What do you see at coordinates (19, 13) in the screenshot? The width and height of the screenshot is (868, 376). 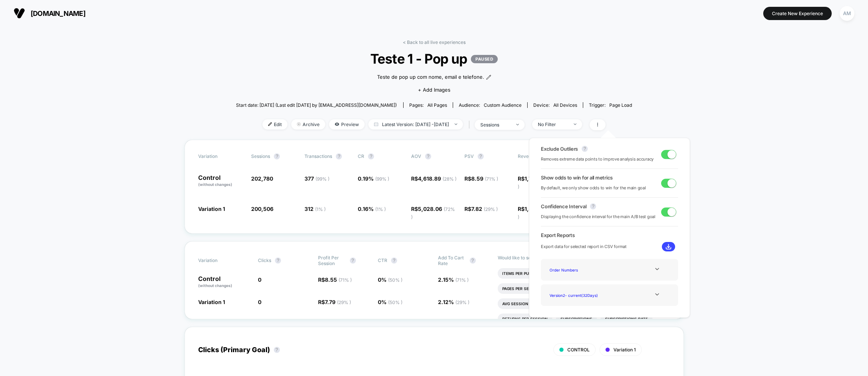 I see `img: Visually logo` at bounding box center [19, 13].